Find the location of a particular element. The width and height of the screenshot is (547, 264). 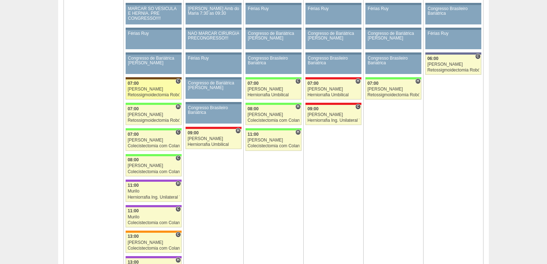

div: NAO MARCAR CIRURGIA PRECONGRESSO!!! is located at coordinates (214, 36).